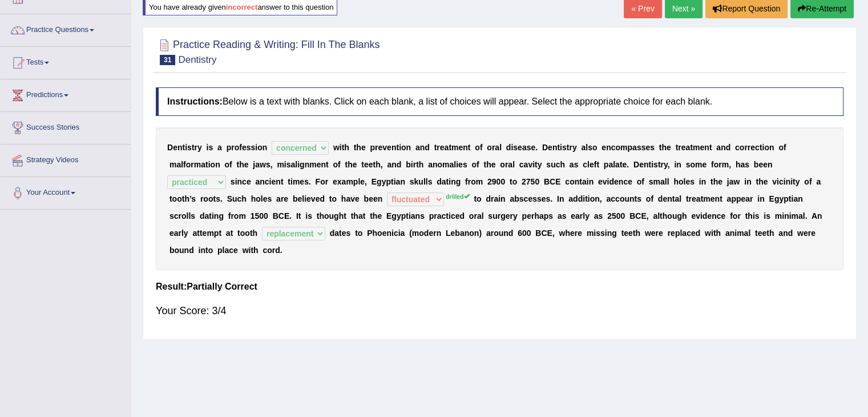 The image size is (868, 417). I want to click on b: d, so click(508, 147).